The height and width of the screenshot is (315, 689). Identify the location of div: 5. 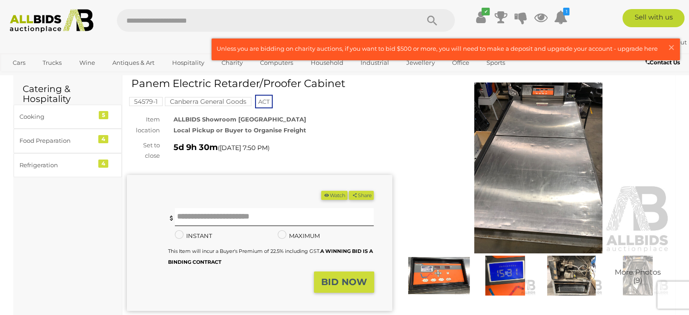
(103, 115).